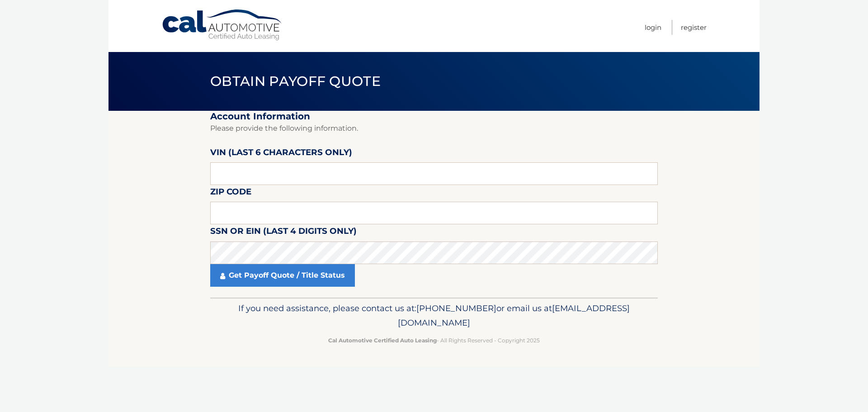  What do you see at coordinates (693, 27) in the screenshot?
I see `a: Register` at bounding box center [693, 27].